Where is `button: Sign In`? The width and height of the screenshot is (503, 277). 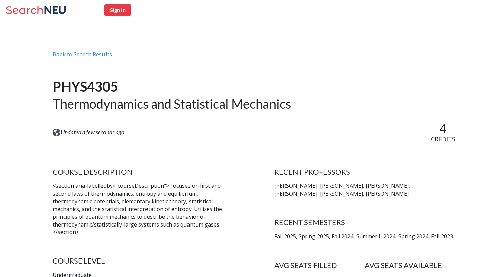
button: Sign In is located at coordinates (118, 10).